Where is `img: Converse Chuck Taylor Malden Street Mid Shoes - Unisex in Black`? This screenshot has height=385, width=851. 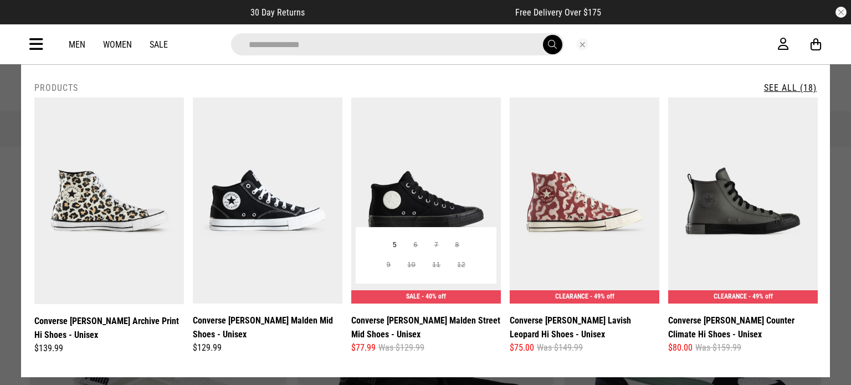
img: Converse Chuck Taylor Malden Street Mid Shoes - Unisex in Black is located at coordinates (426, 200).